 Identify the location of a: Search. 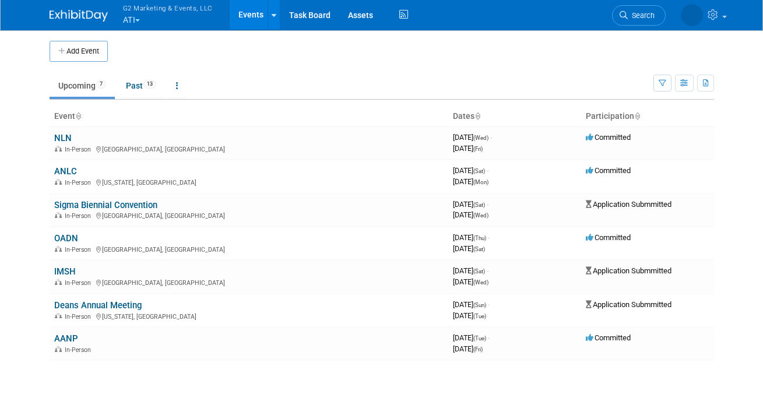
(639, 15).